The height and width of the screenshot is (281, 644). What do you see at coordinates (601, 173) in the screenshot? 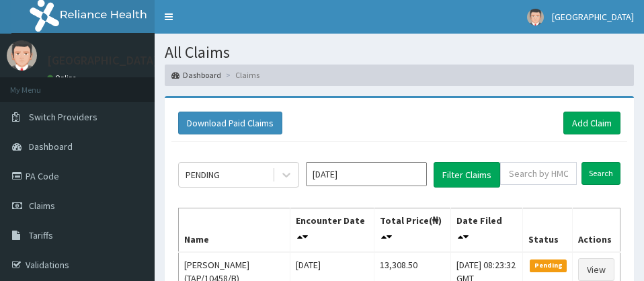
I see `input: Search` at bounding box center [601, 173].